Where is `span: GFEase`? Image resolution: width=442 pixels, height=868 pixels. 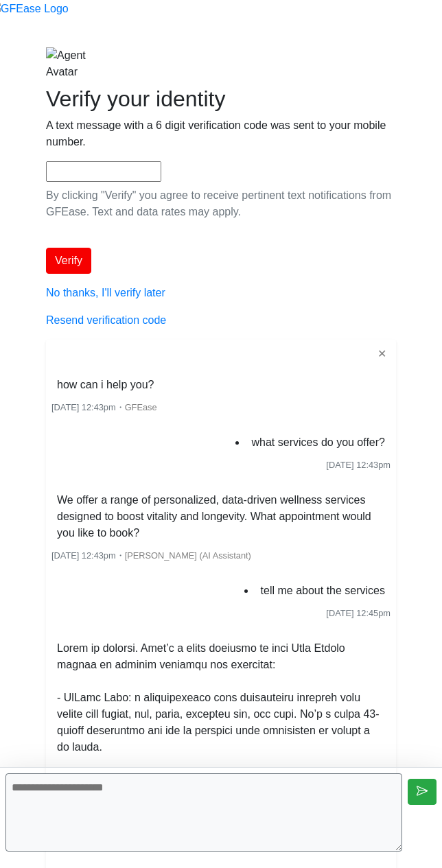
span: GFEase is located at coordinates (140, 406).